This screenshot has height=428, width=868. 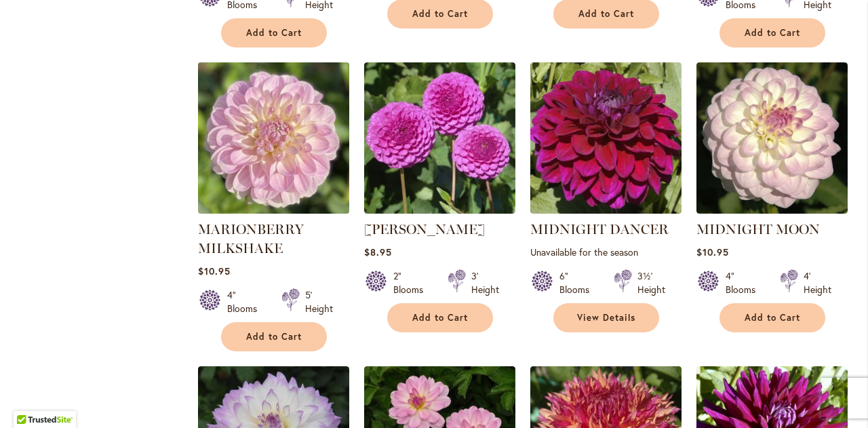 I want to click on span: View Details, so click(x=606, y=317).